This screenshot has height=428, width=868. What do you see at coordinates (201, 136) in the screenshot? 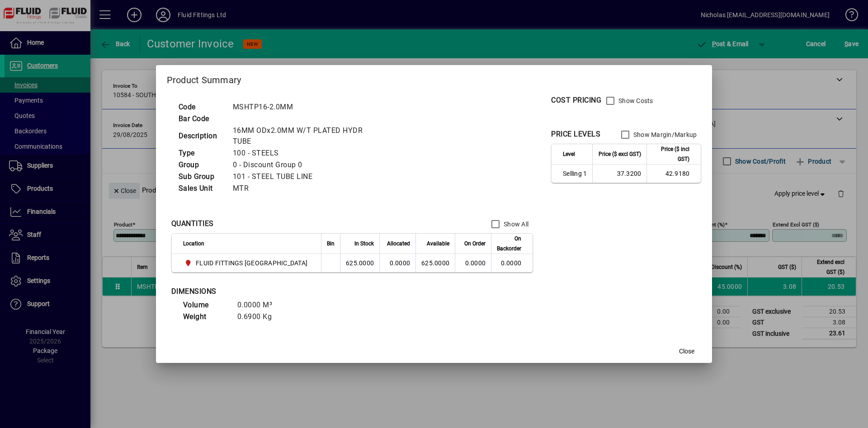
I see `td: Description` at bounding box center [201, 136].